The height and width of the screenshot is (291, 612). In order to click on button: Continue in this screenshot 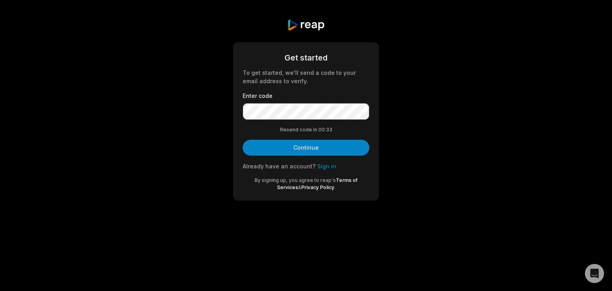, I will do `click(306, 148)`.